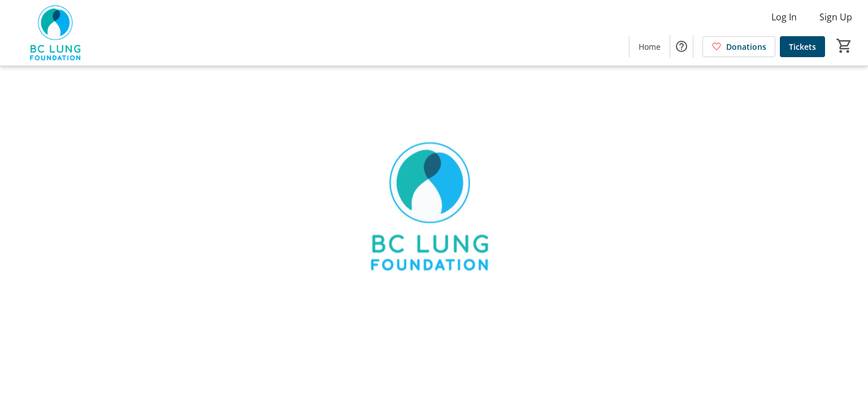 Image resolution: width=868 pixels, height=413 pixels. I want to click on a: Donations, so click(738, 47).